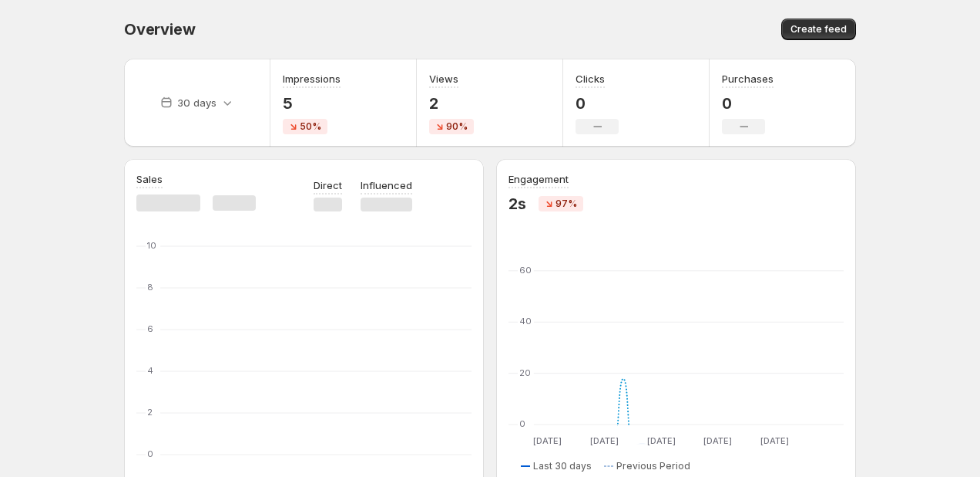  I want to click on span: 50%, so click(311, 127).